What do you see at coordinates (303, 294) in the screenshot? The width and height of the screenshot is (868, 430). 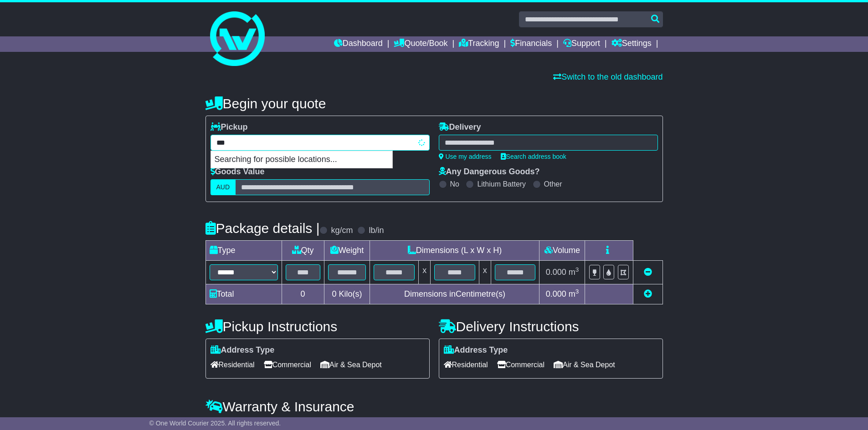 I see `td: 0` at bounding box center [303, 294].